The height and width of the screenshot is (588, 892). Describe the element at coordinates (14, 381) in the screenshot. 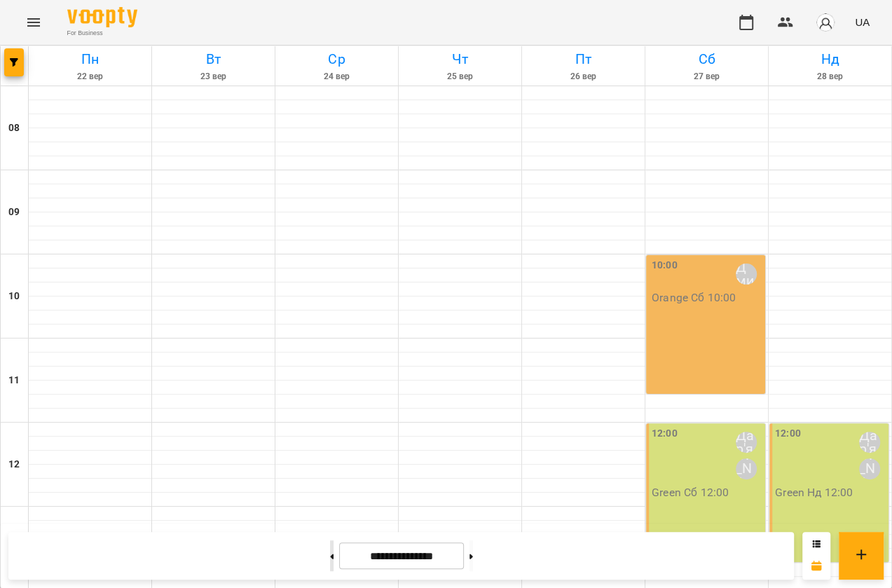

I see `h6: 11` at that location.